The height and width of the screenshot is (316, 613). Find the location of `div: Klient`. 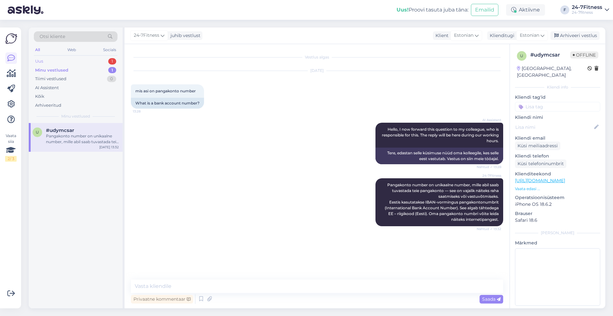

div: Klient is located at coordinates (440, 35).